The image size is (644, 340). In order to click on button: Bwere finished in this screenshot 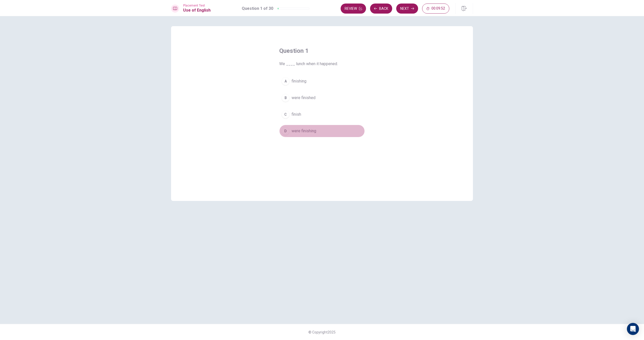, I will do `click(322, 98)`.